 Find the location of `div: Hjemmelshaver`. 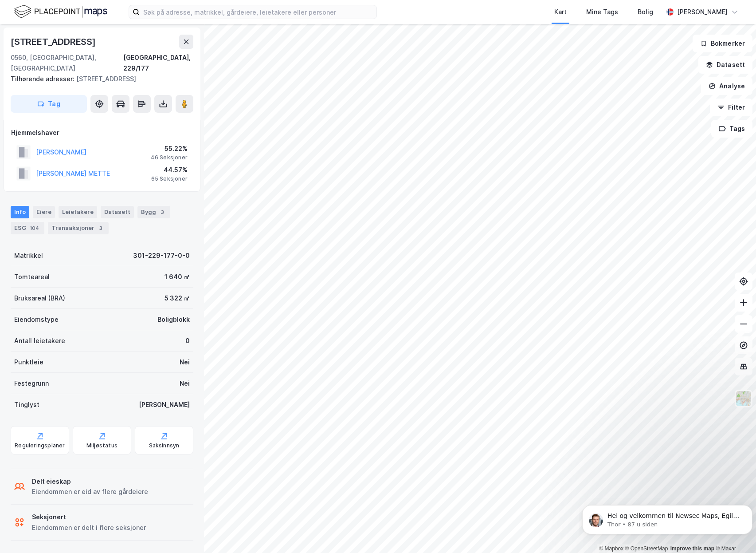

div: Hjemmelshaver is located at coordinates (102, 133).